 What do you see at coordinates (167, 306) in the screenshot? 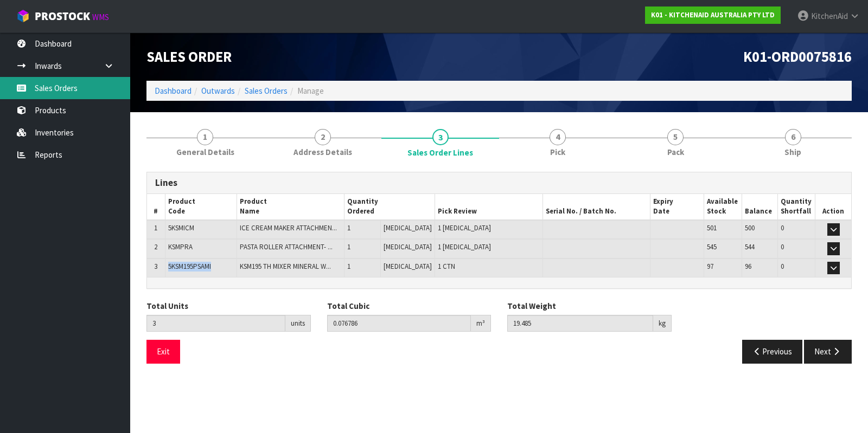
I see `label: Total Units` at bounding box center [167, 306].